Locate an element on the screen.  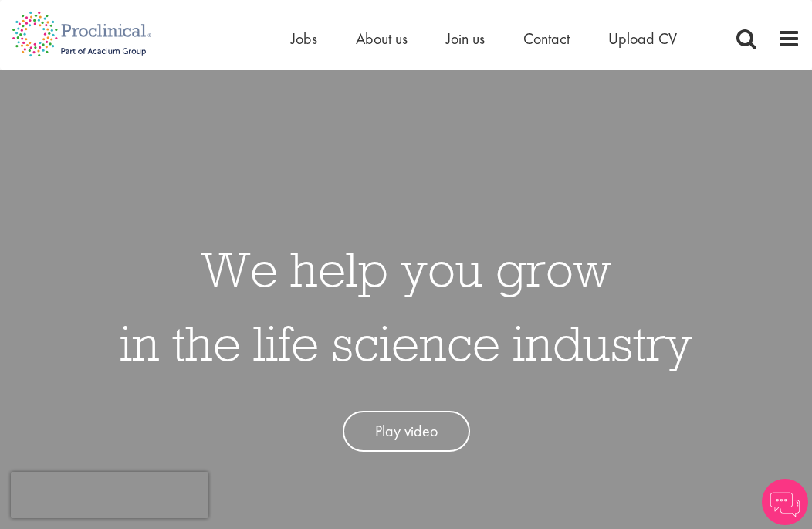
span: Upload CV is located at coordinates (642, 38).